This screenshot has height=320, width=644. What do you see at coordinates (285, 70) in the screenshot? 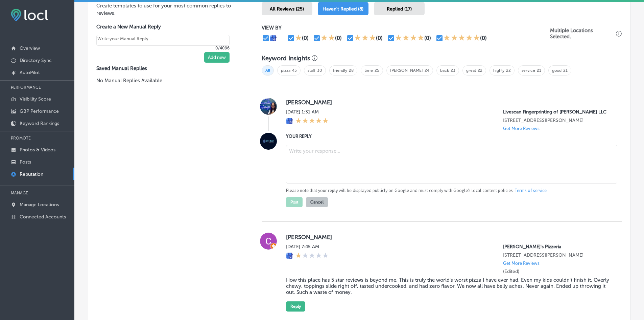
I see `a: pizza` at bounding box center [285, 70].